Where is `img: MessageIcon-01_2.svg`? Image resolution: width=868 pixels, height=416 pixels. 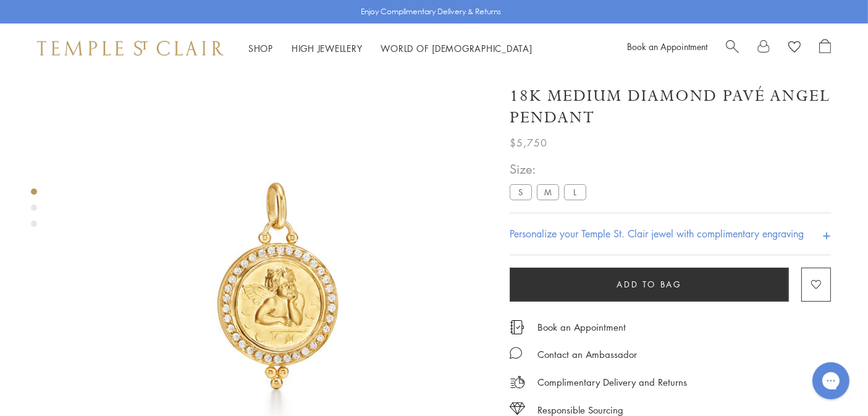
img: MessageIcon-01_2.svg is located at coordinates (516, 353).